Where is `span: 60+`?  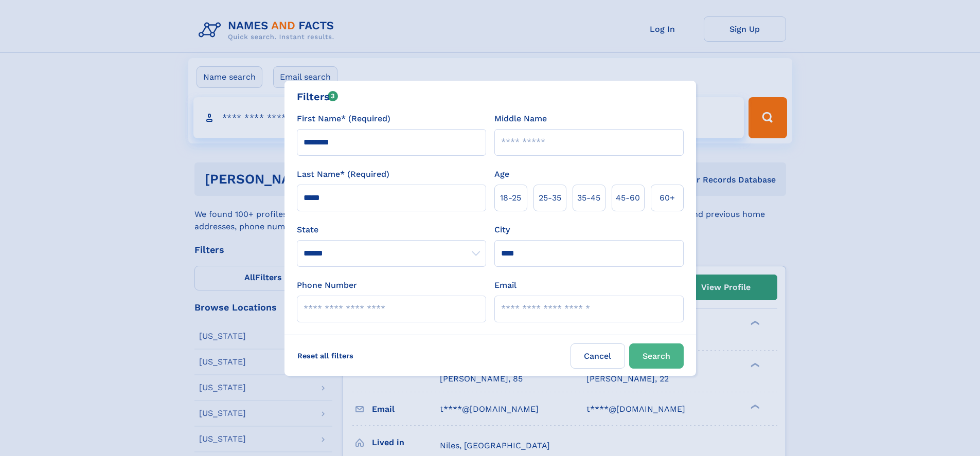
span: 60+ is located at coordinates (667, 198).